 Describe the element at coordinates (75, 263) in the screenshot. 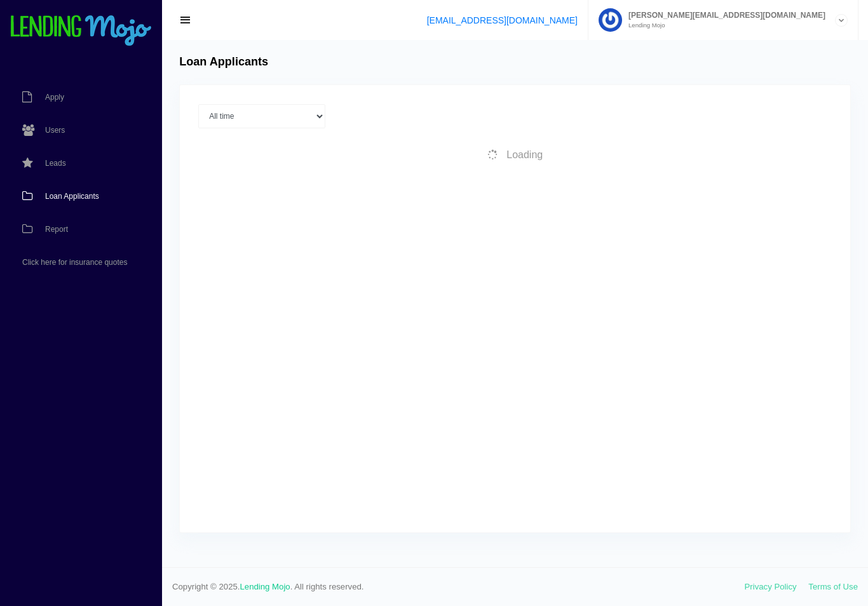

I see `span: Click here for insurance quotes` at that location.